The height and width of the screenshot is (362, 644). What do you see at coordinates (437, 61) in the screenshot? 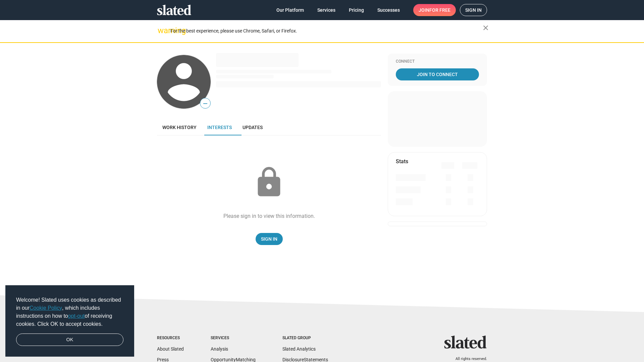
I see `div: Connect` at bounding box center [437, 61].